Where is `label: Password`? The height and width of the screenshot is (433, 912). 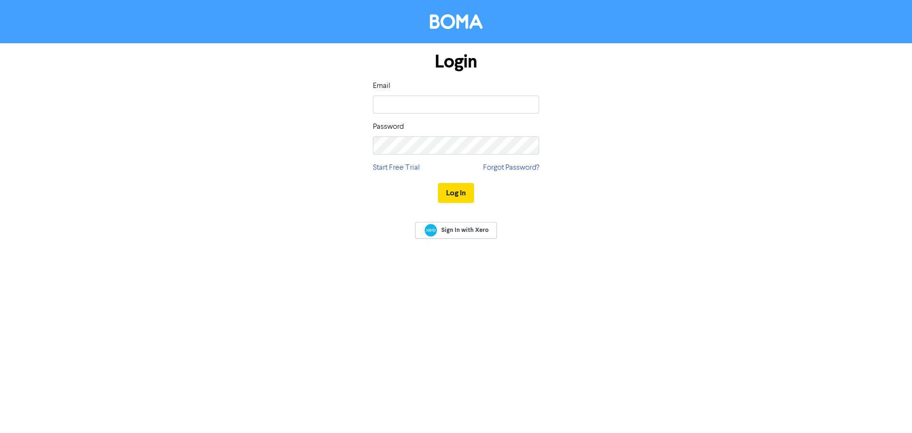
label: Password is located at coordinates (388, 127).